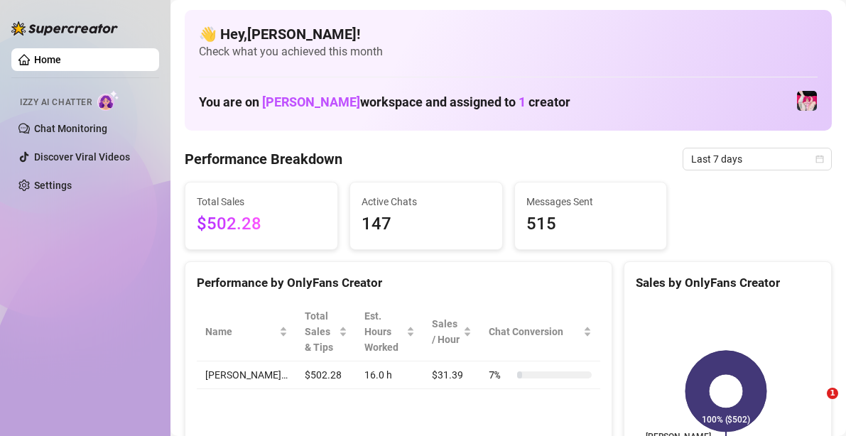 The image size is (846, 436). I want to click on div: Est. Hours Worked, so click(383, 332).